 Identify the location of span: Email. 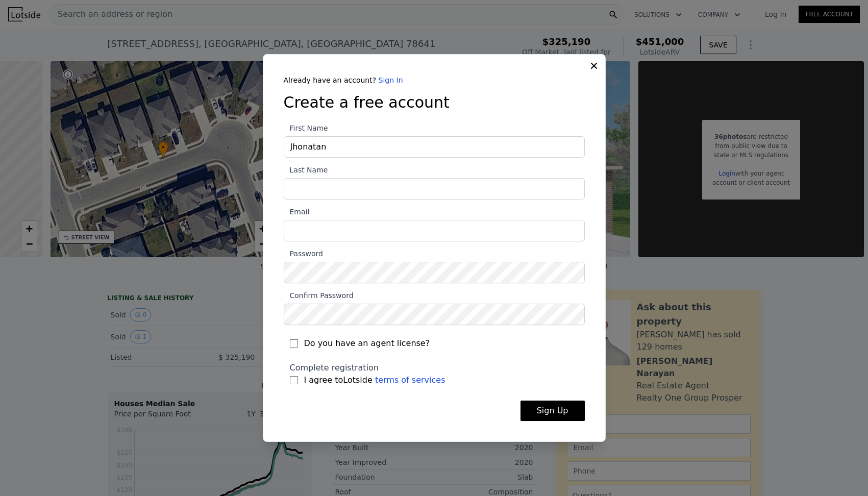
(296, 212).